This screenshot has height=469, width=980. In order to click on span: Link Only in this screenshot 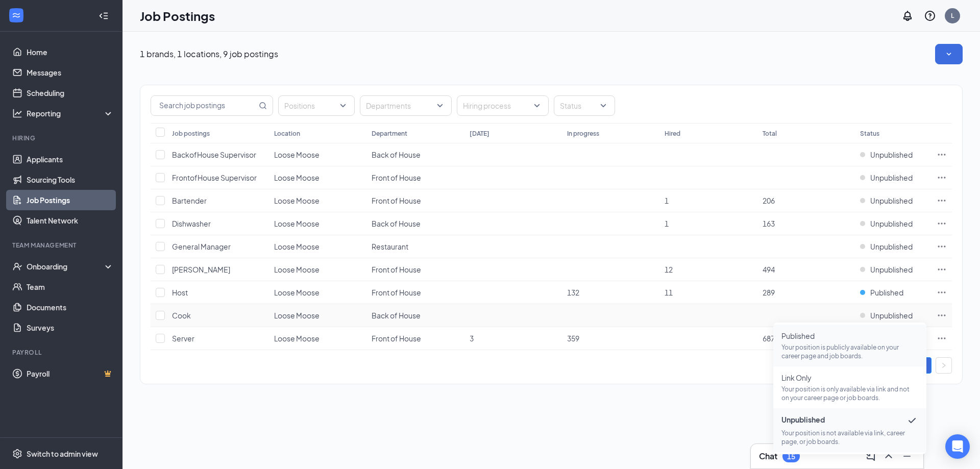, I will do `click(850, 377)`.